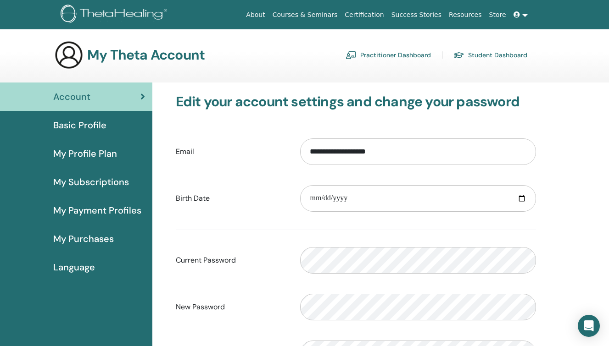 Image resolution: width=609 pixels, height=346 pixels. I want to click on img: chalkboard-teacher.svg, so click(351, 55).